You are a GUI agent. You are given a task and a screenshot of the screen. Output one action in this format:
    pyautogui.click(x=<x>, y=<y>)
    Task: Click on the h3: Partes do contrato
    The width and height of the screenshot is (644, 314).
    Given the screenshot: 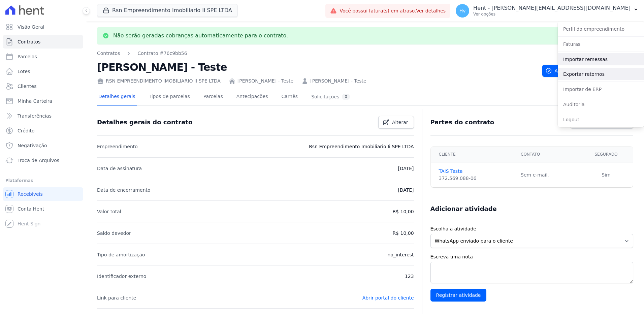 What is the action you would take?
    pyautogui.click(x=462, y=122)
    